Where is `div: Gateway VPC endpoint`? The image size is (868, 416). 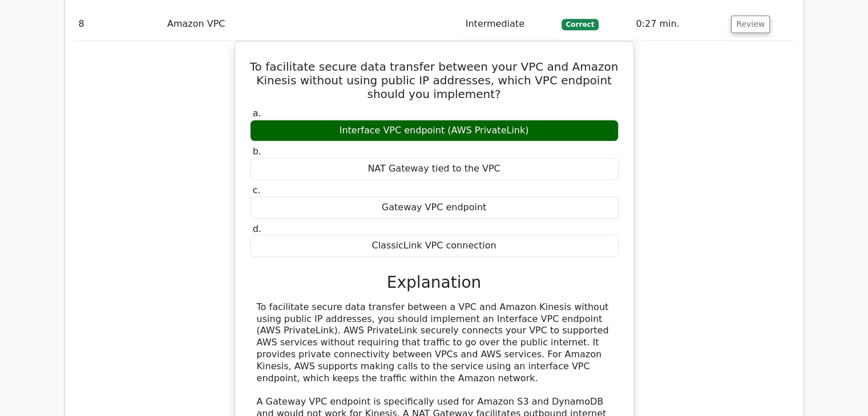 div: Gateway VPC endpoint is located at coordinates (434, 208).